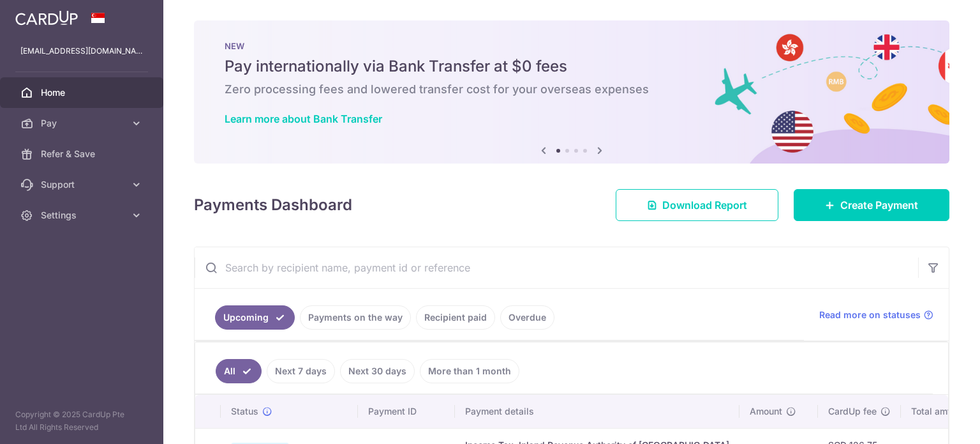 Image resolution: width=980 pixels, height=444 pixels. Describe the element at coordinates (301, 371) in the screenshot. I see `a: Next 7 days` at that location.